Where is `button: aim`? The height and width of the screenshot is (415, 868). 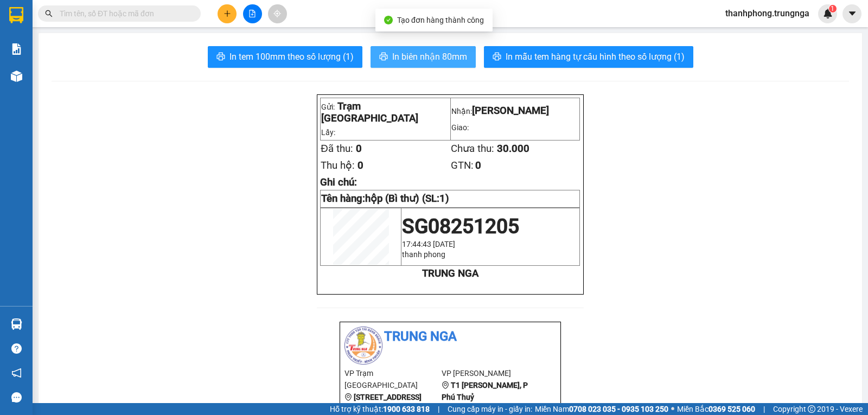 button: aim is located at coordinates (277, 13).